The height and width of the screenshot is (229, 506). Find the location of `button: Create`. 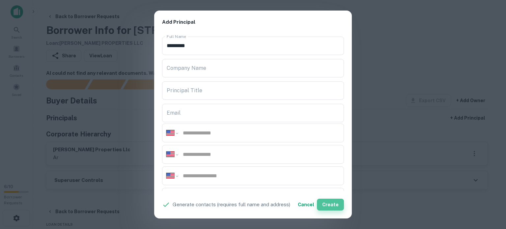

button: Create is located at coordinates (330, 205).